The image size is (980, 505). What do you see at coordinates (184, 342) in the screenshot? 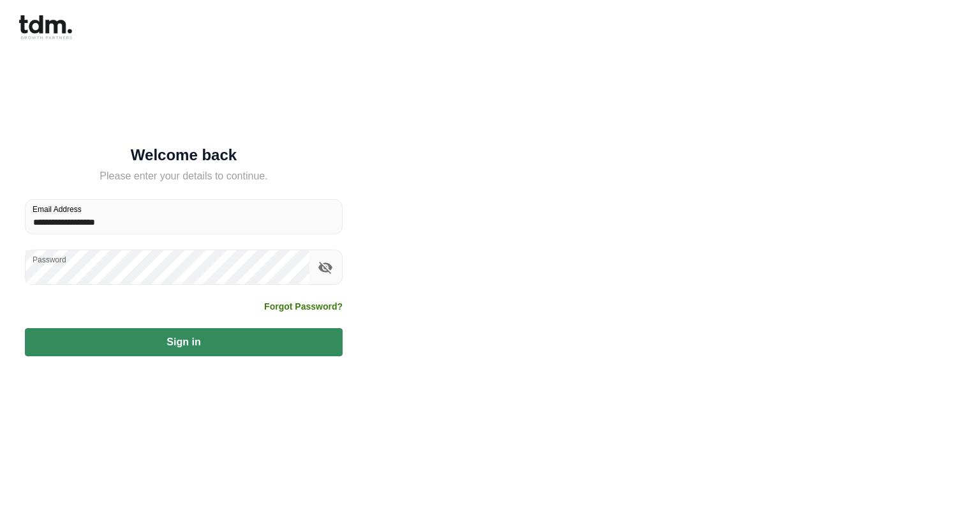
I see `button: Sign in` at bounding box center [184, 342].